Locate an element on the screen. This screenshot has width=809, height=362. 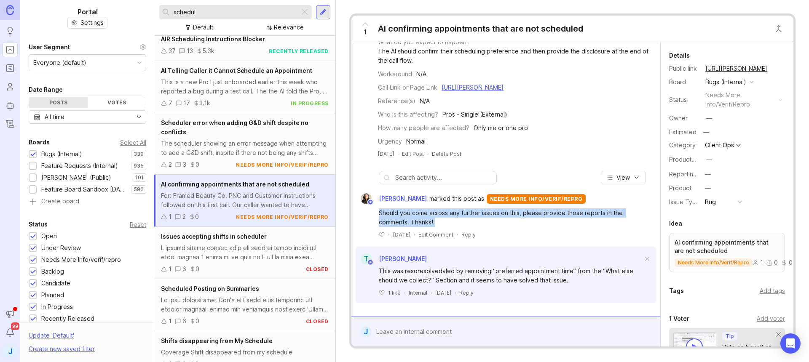
img: member badge is located at coordinates (370, 263).